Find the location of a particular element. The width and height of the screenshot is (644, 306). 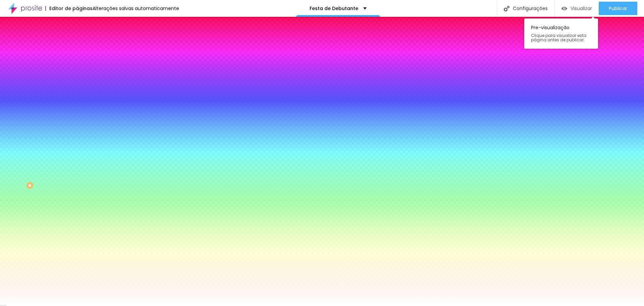

div: Editor de páginas is located at coordinates (69, 8).